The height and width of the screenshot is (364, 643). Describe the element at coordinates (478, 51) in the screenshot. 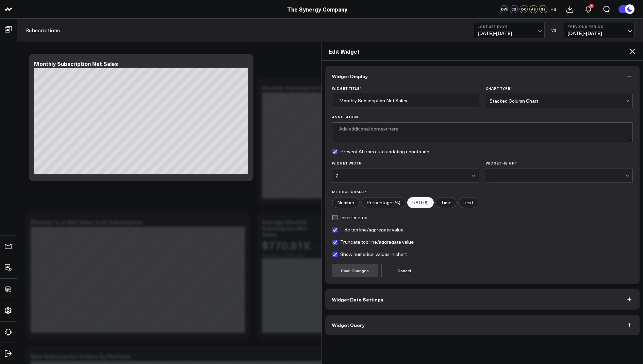

I see `h2: Edit Widget` at that location.